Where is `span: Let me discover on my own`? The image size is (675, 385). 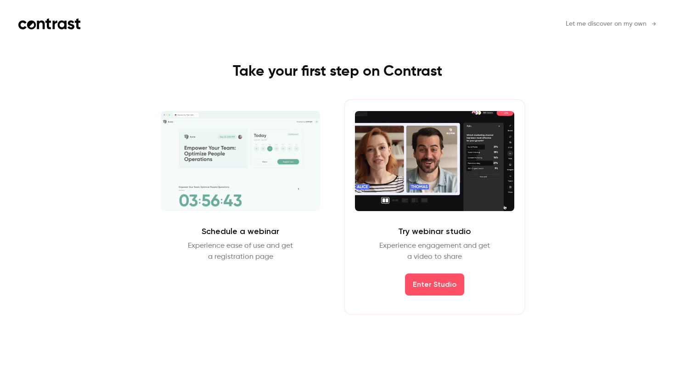
span: Let me discover on my own is located at coordinates (606, 24).